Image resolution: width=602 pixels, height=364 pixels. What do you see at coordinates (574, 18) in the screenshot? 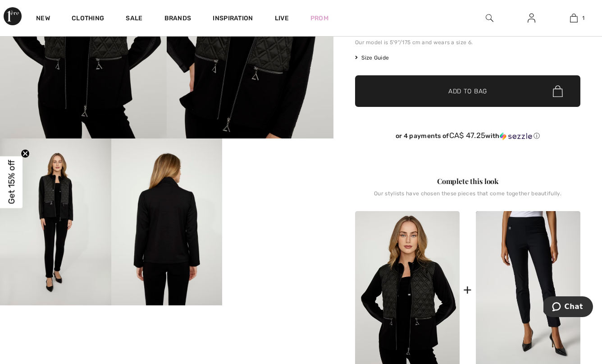
I see `a: 1` at bounding box center [574, 18].